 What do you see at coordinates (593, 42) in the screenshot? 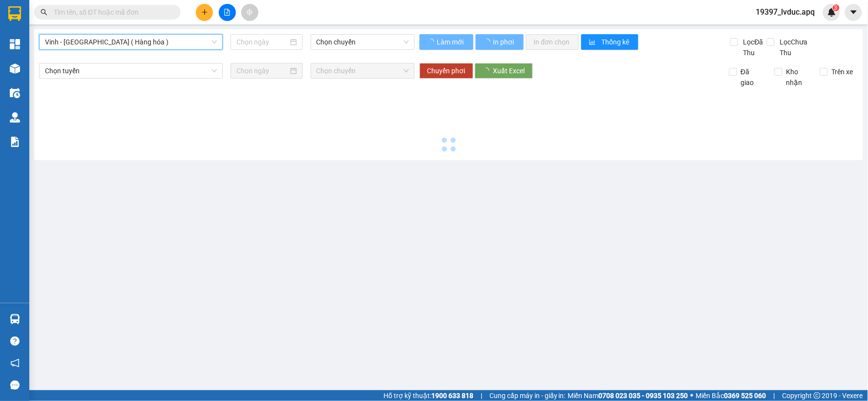
I see `span: bar-chart` at bounding box center [593, 42].